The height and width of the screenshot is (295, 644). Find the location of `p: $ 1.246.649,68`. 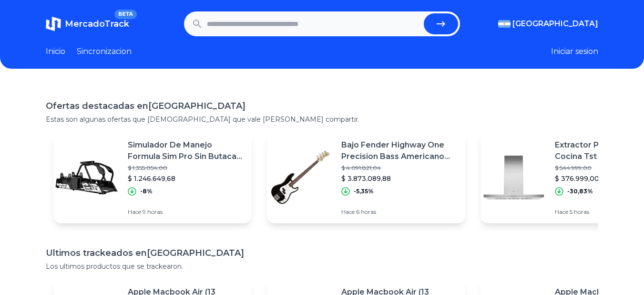

p: $ 1.246.649,68 is located at coordinates (186, 178).